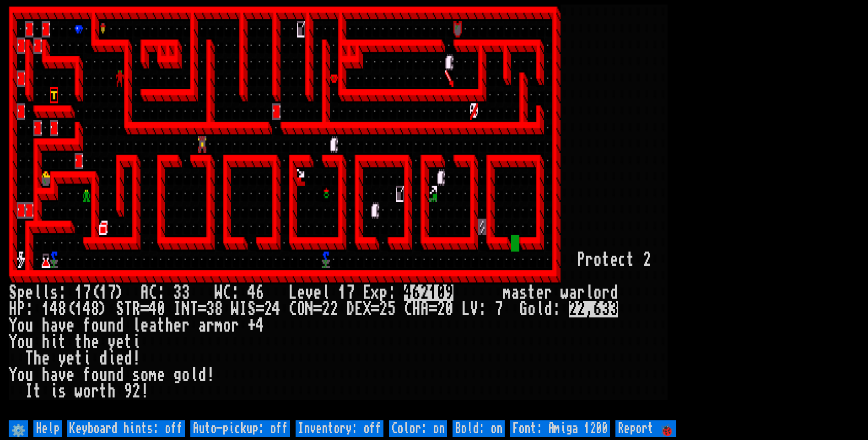 The height and width of the screenshot is (440, 868). What do you see at coordinates (218, 293) in the screenshot?
I see `div: W` at bounding box center [218, 293].